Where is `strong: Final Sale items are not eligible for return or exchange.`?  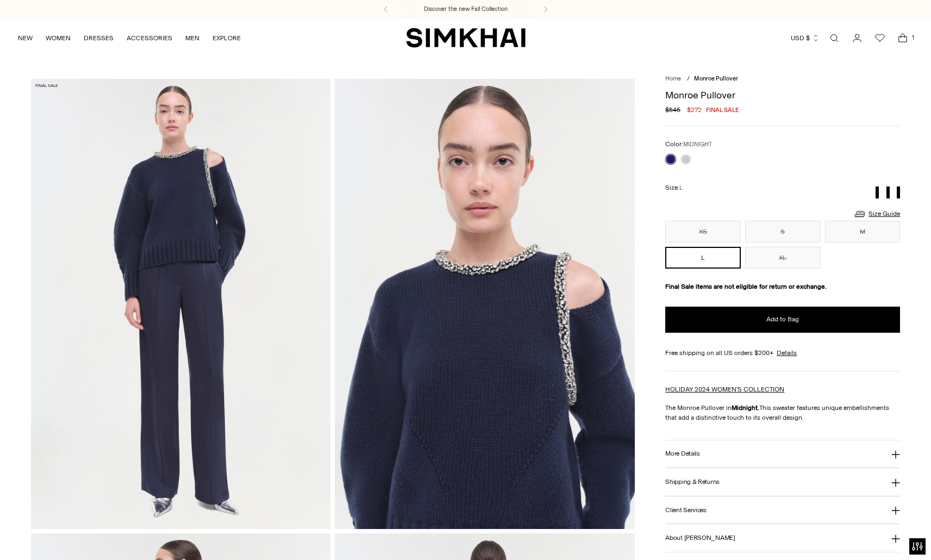 strong: Final Sale items are not eligible for return or exchange. is located at coordinates (745, 286).